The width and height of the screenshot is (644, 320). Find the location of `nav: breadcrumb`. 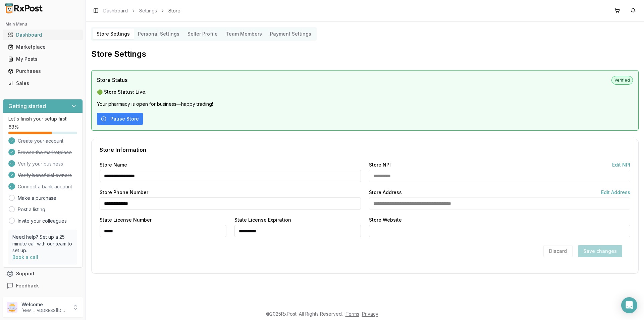

nav: breadcrumb is located at coordinates (142, 11).